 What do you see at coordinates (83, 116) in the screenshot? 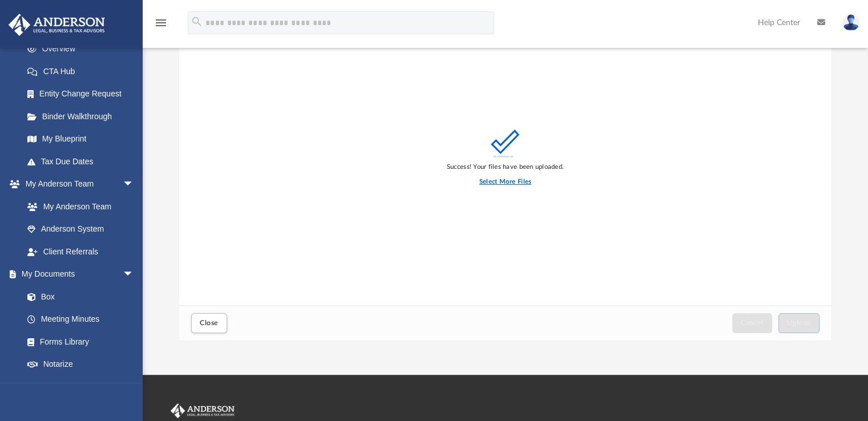
I see `a: Binder Walkthrough` at bounding box center [83, 116].